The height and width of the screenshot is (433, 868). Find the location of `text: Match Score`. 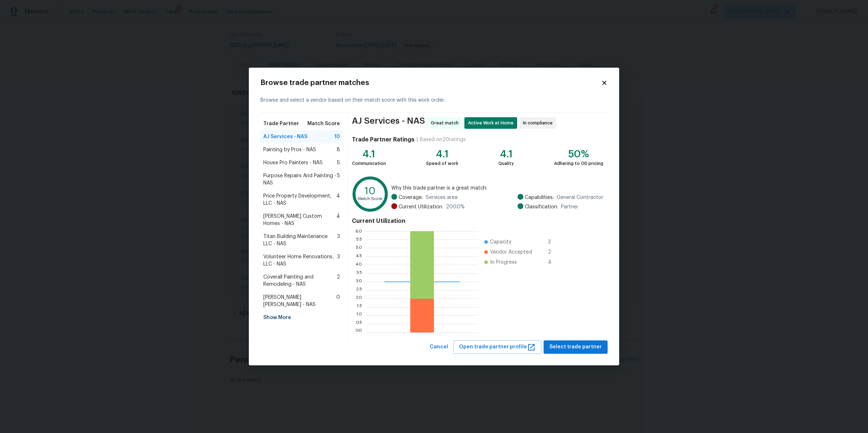

text: Match Score is located at coordinates (370, 199).